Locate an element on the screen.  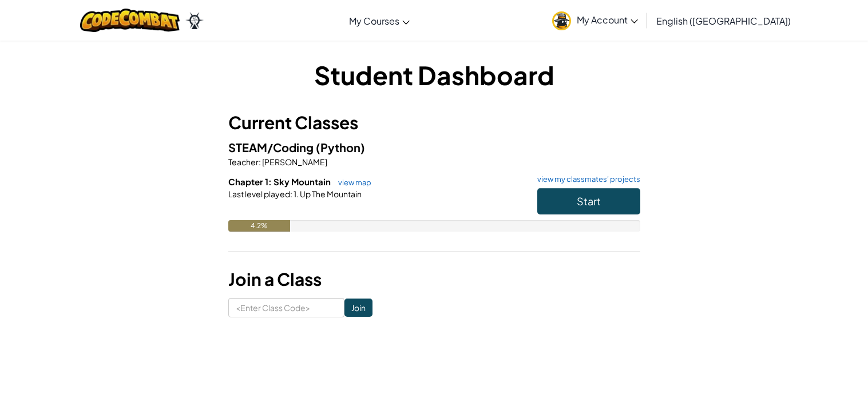
a: My Courses is located at coordinates (380, 20).